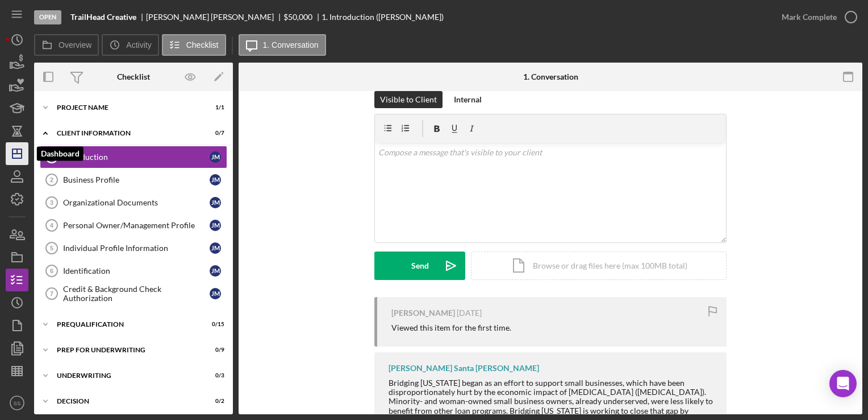 This screenshot has height=420, width=868. I want to click on a: 4Personal Owner/Management ProfileJM, so click(134, 225).